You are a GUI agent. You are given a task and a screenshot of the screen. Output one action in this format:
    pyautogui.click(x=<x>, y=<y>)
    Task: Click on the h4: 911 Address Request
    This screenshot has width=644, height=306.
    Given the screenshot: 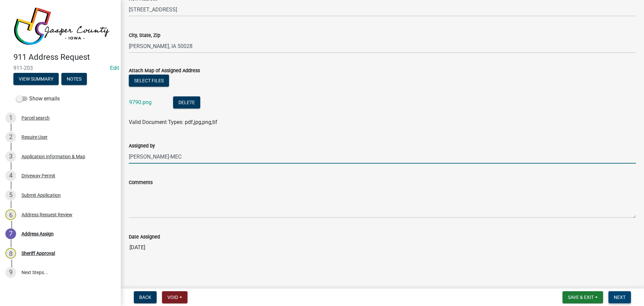 What is the action you would take?
    pyautogui.click(x=64, y=57)
    